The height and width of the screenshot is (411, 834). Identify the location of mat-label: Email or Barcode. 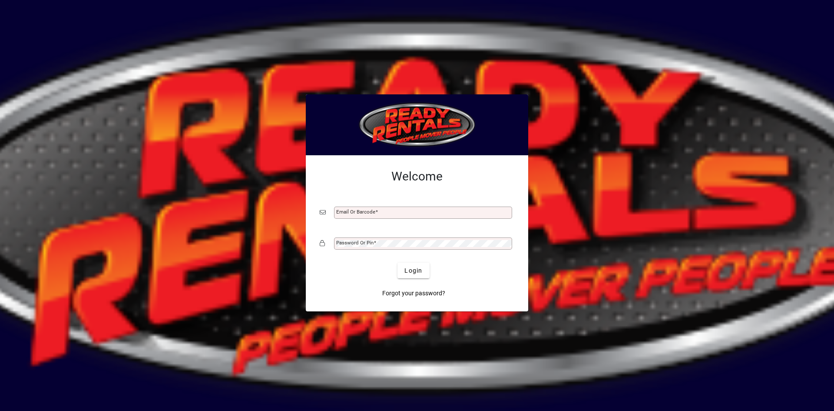
(356, 212).